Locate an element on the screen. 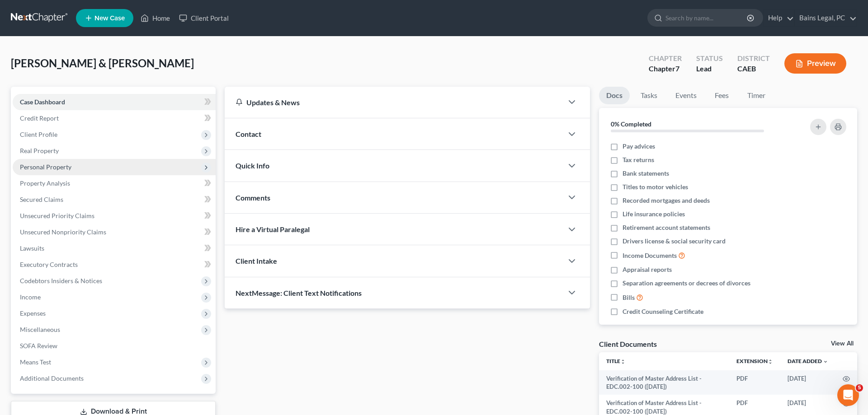  a: Help is located at coordinates (778, 18).